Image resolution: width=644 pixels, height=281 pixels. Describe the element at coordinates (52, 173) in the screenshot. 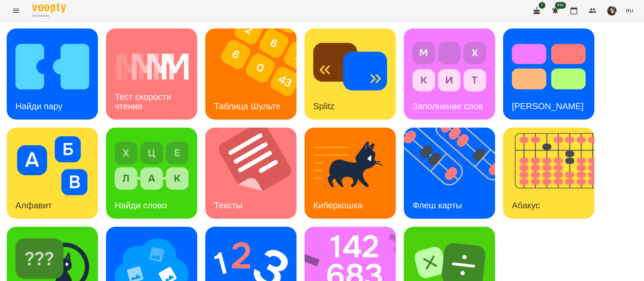

I see `a: АлфавитАлфавит` at that location.